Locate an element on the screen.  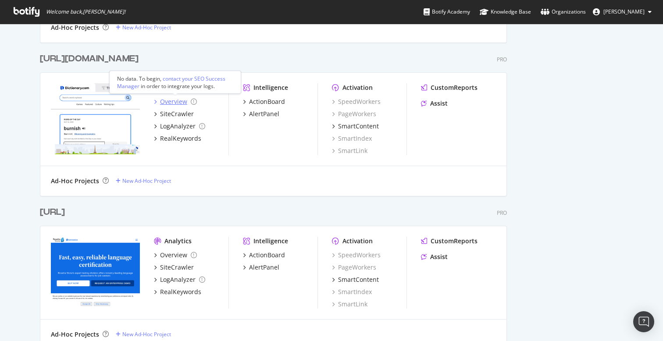
img: https://emmersion.ai/ is located at coordinates (95, 272).